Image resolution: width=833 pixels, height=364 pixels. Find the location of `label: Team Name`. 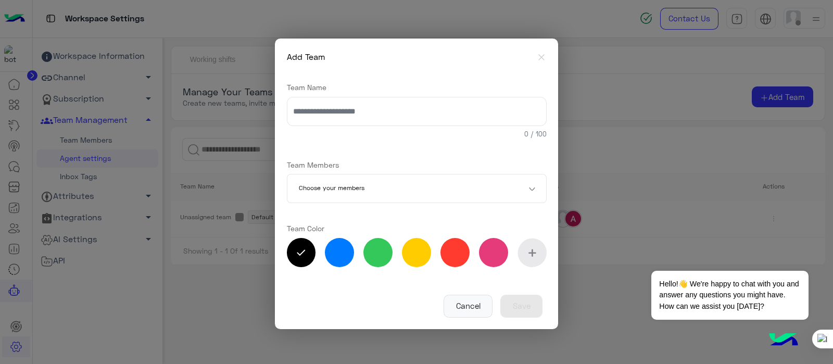

label: Team Name is located at coordinates (417, 87).